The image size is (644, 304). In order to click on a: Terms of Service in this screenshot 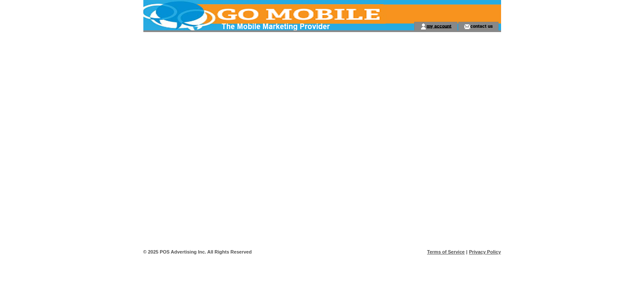, I will do `click(446, 252)`.